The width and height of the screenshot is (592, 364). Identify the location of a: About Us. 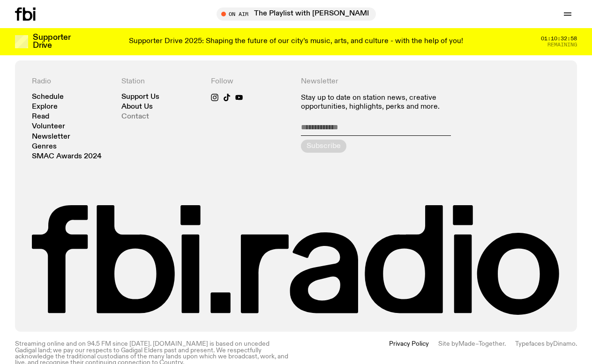
(137, 107).